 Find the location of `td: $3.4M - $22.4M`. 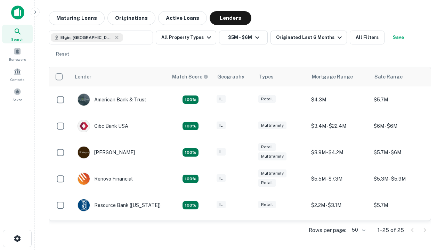

td: $3.4M - $22.4M is located at coordinates (339, 126).